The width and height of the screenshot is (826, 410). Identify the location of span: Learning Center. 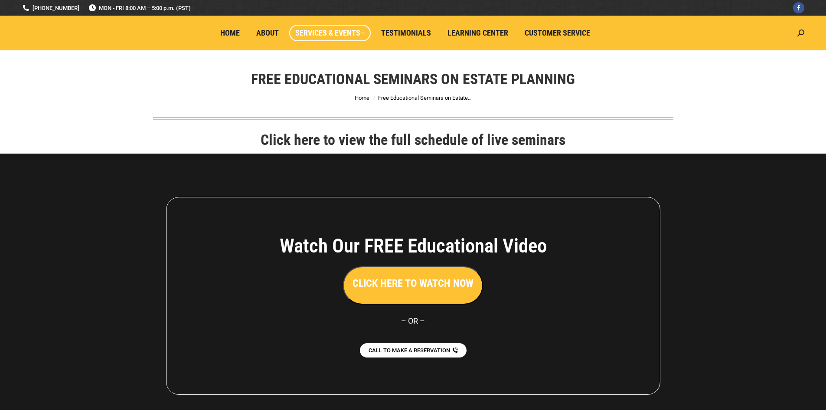
(478, 33).